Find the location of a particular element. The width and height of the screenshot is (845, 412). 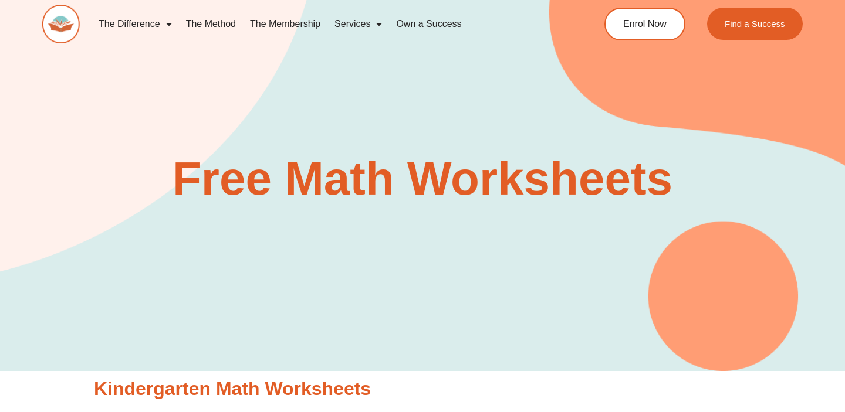

nav: Menu is located at coordinates (326, 24).